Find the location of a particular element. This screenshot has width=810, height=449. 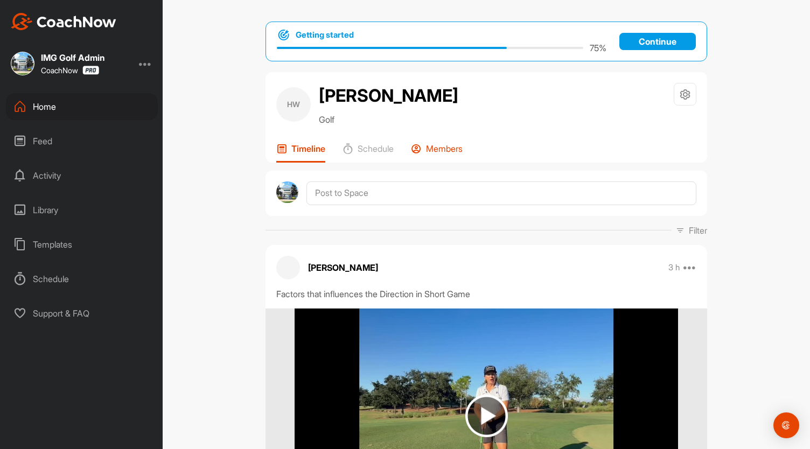

h1: Getting started is located at coordinates (325, 35).